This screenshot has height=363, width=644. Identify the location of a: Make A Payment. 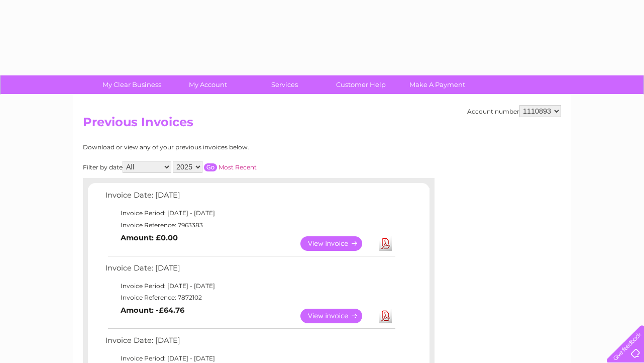
(437, 84).